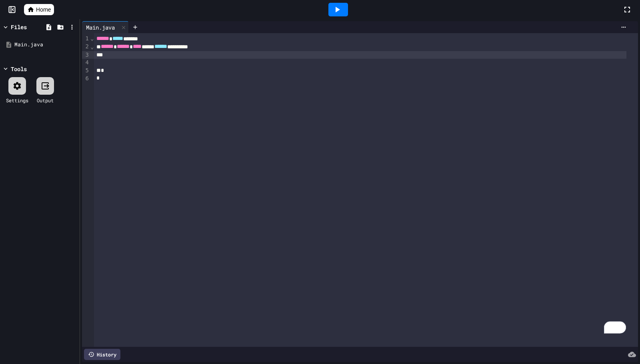 The width and height of the screenshot is (640, 364). What do you see at coordinates (86, 71) in the screenshot?
I see `div: 5` at bounding box center [86, 71].